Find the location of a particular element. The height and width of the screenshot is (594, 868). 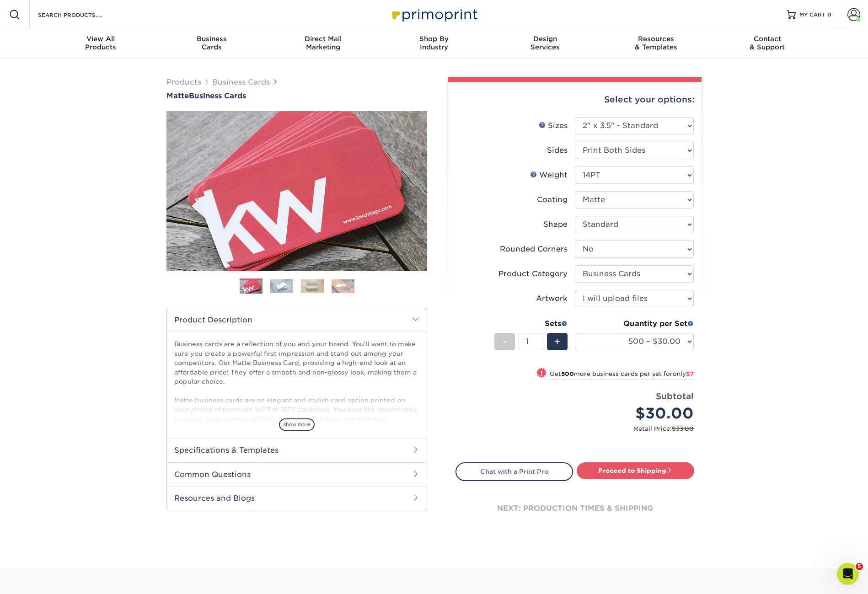

a: Proceed to Shipping is located at coordinates (635, 471).